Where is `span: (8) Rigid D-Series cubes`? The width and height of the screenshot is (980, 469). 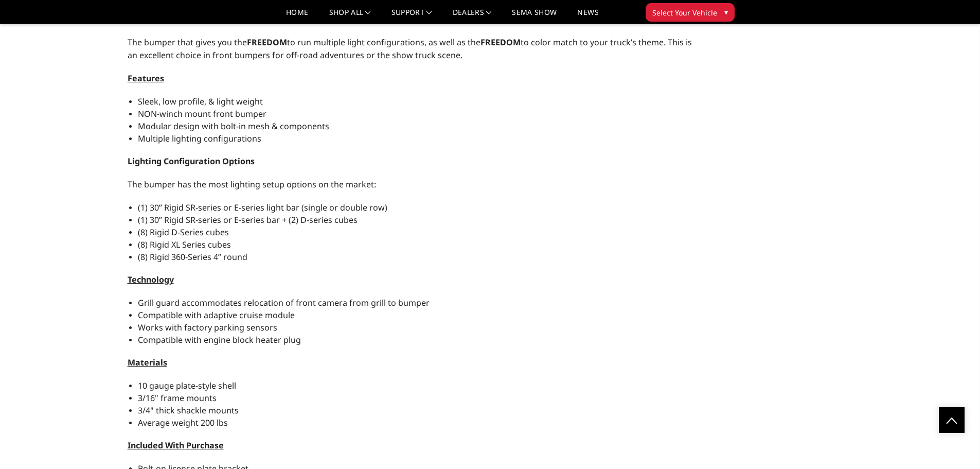 span: (8) Rigid D-Series cubes is located at coordinates (183, 232).